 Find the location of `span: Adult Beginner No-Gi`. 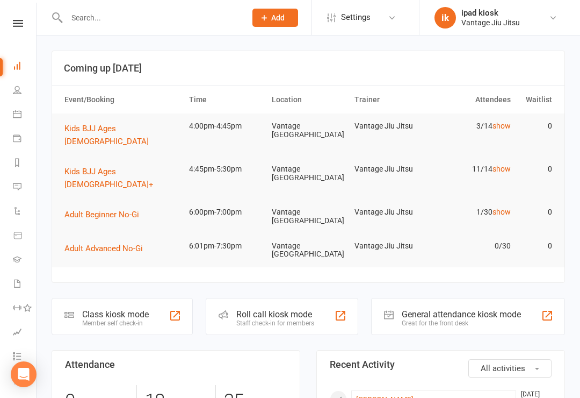

span: Adult Beginner No-Gi is located at coordinates (102, 214).